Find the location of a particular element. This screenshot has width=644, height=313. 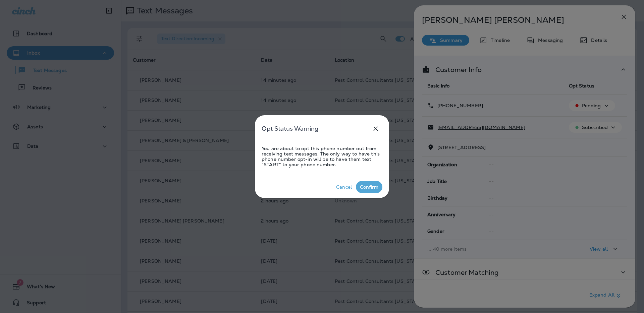

button: Confirm is located at coordinates (369, 187).